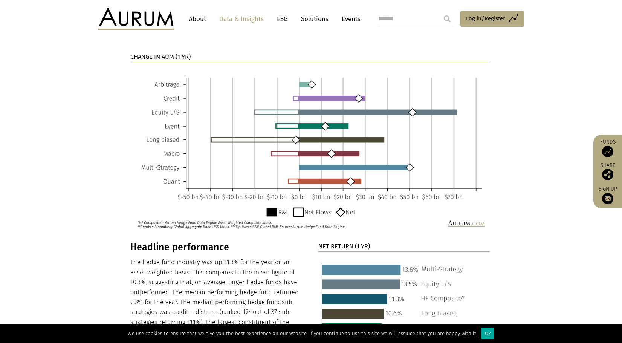 This screenshot has height=343, width=622. Describe the element at coordinates (250, 310) in the screenshot. I see `sup: th` at that location.